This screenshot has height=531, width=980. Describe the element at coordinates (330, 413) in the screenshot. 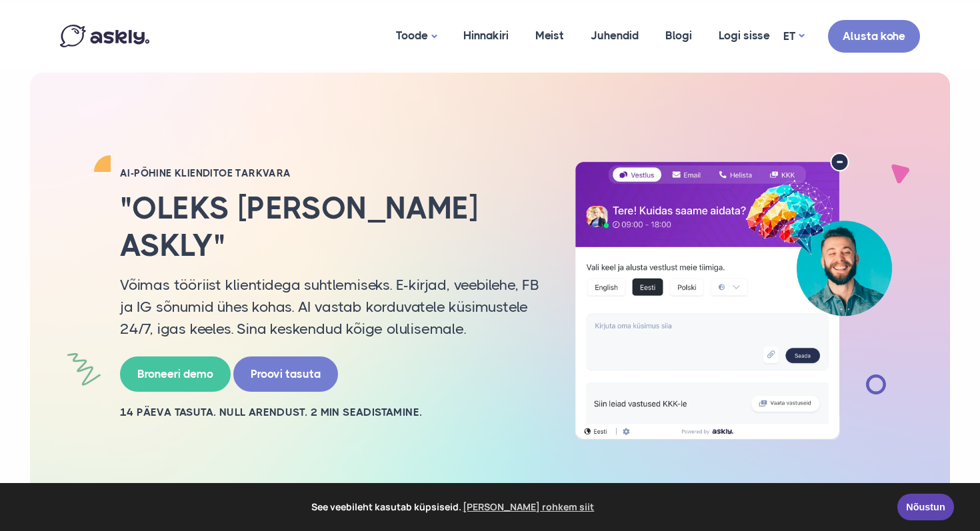

I see `h2: 14 PÄEVA TASUTA. NULL ARENDUST. 2 MIN SEADISTAMINE.` at that location.